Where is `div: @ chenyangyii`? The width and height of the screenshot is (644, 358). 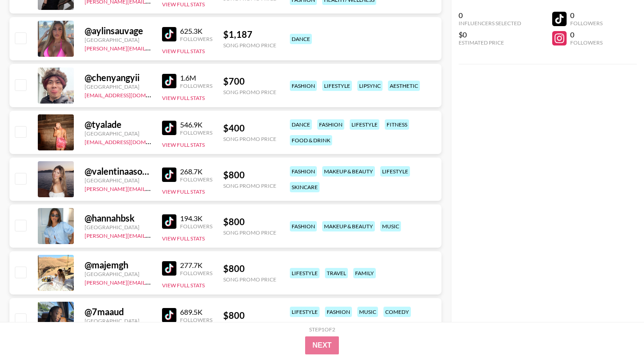
div: @ chenyangyii is located at coordinates (118, 78).